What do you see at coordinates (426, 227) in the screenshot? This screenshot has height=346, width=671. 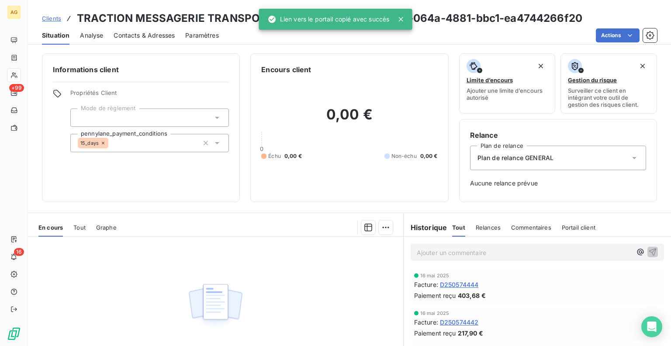 I see `h6: Historique` at bounding box center [426, 227].